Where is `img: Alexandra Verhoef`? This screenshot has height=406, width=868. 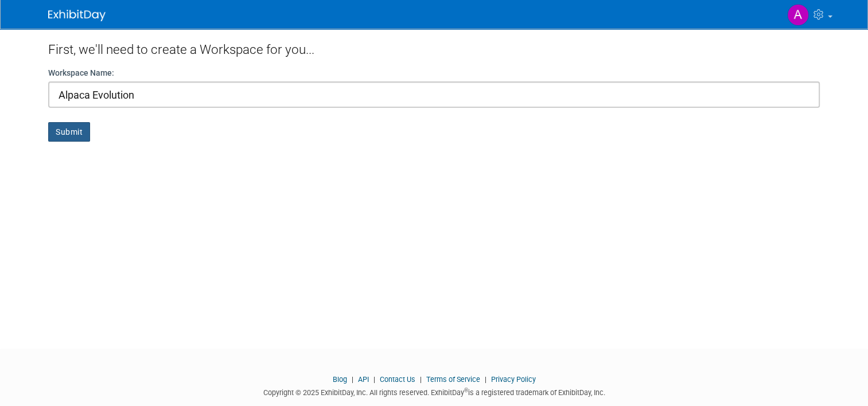 img: Alexandra Verhoef is located at coordinates (798, 15).